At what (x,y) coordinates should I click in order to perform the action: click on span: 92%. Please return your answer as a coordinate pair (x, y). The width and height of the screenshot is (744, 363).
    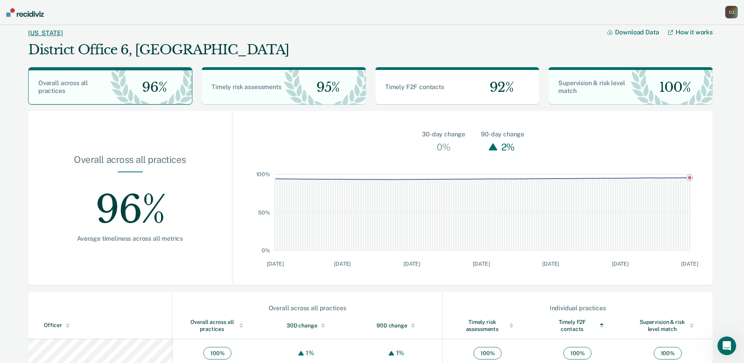
    Looking at the image, I should click on (498, 87).